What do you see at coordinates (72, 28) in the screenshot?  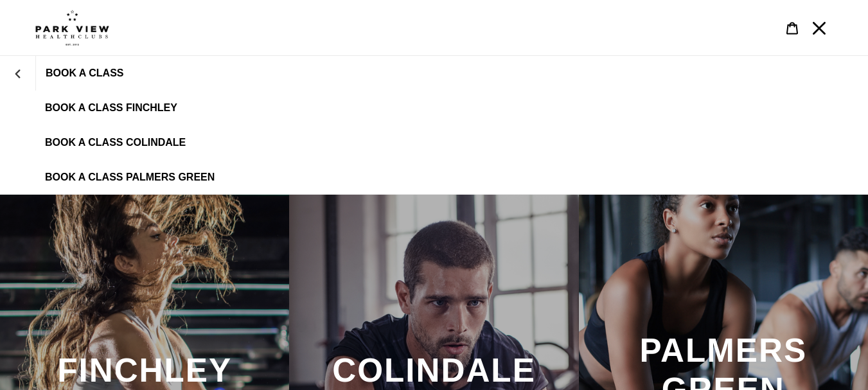 I see `img: Park view health clubs is a gym near you.` at bounding box center [72, 28].